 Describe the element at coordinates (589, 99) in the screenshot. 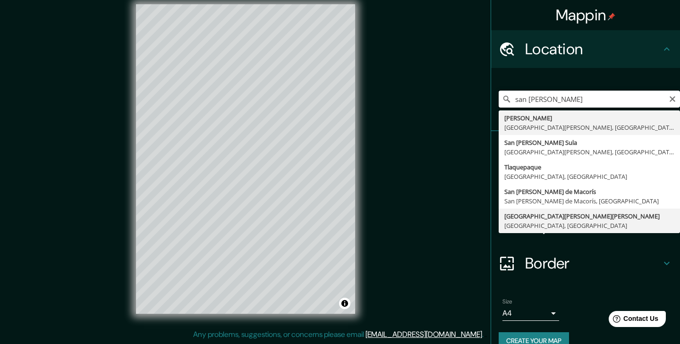

I see `input: Pick your city or area` at that location.